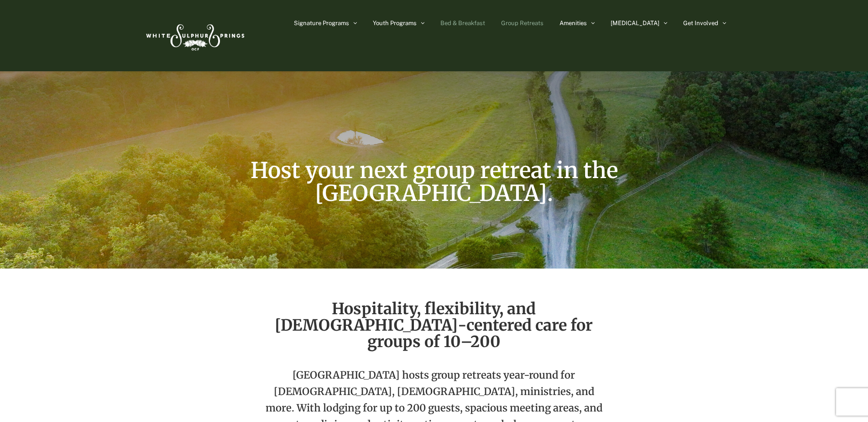 Image resolution: width=868 pixels, height=422 pixels. Describe the element at coordinates (574, 23) in the screenshot. I see `span: Amenities` at that location.